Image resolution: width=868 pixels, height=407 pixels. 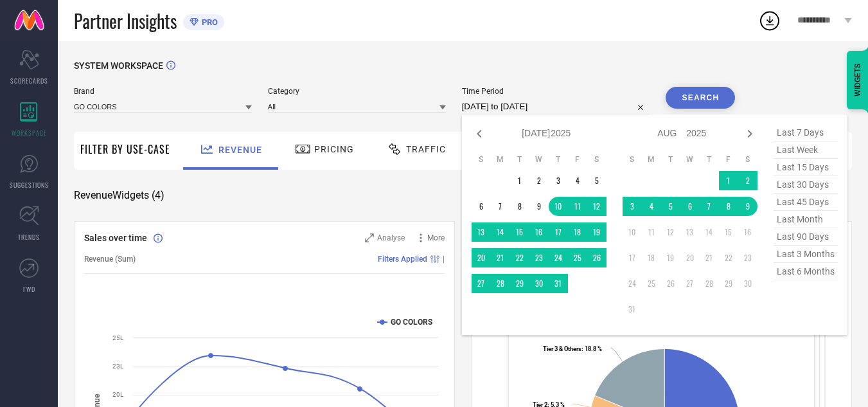 I want to click on td: Tue Aug 26 2025, so click(x=671, y=283).